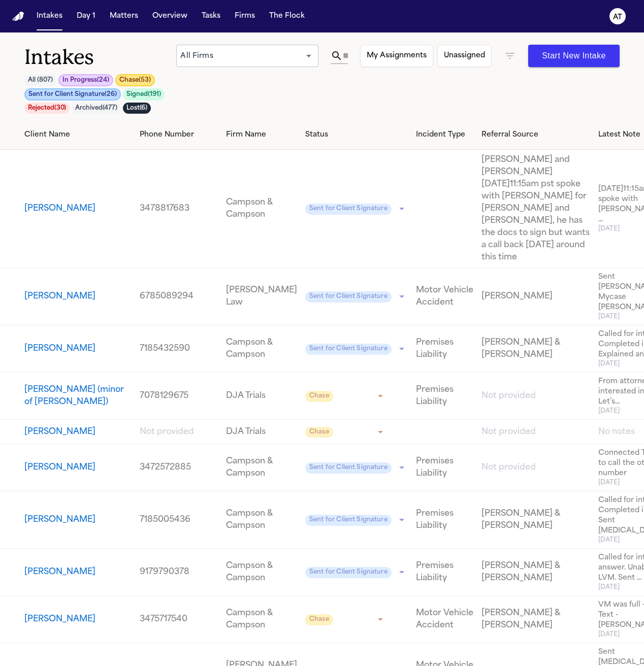 This screenshot has height=666, width=644. I want to click on div: Phone Number, so click(178, 135).